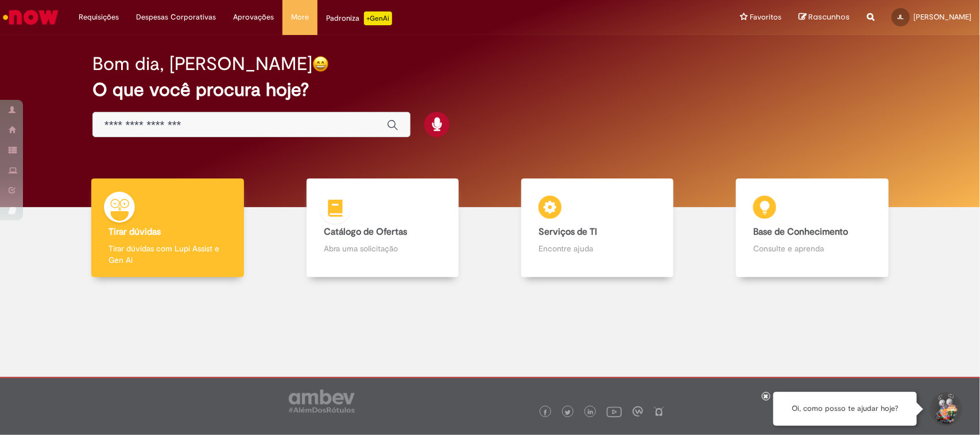 The image size is (980, 435). Describe the element at coordinates (378, 18) in the screenshot. I see `p: +GenAi` at that location.